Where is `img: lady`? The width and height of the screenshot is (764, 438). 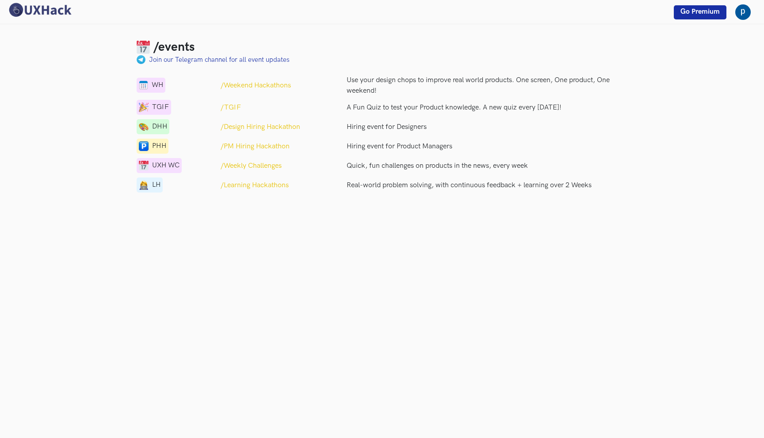
img: lady is located at coordinates (144, 185).